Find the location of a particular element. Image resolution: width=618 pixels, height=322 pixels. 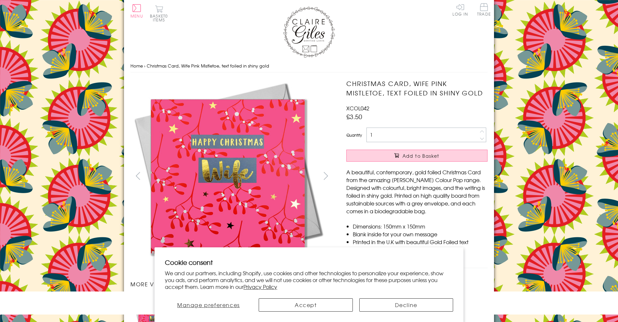

span: Manage preferences is located at coordinates (208, 305).